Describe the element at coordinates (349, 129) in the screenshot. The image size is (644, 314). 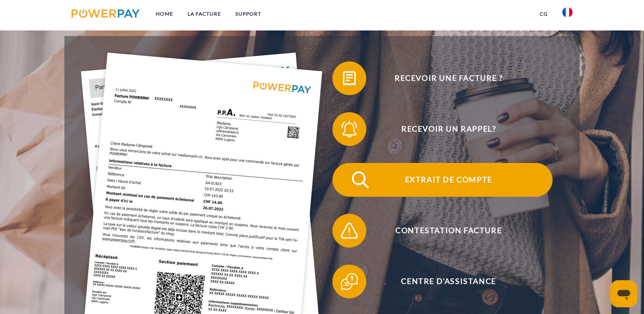
I see `img: qb_bell.svg` at that location.